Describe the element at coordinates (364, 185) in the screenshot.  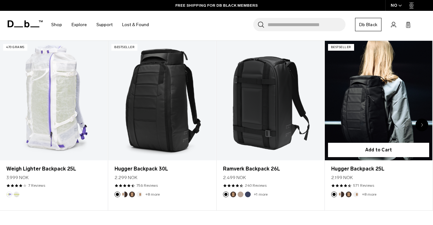
I see `a: 571 reviews` at that location.